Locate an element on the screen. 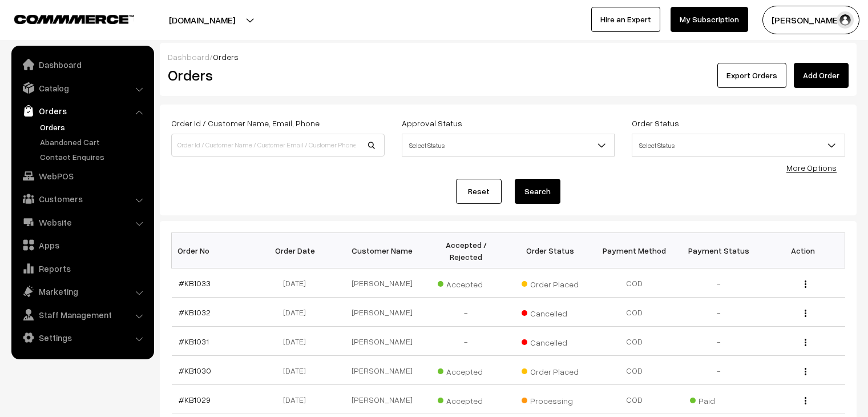 The width and height of the screenshot is (868, 417). a: COMMMERCE is located at coordinates (64, 18).